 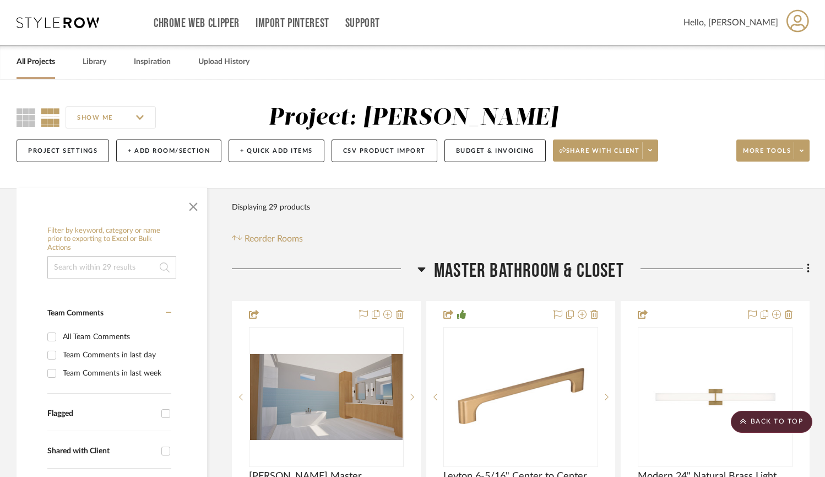 I want to click on a: Chrome Web Clipper, so click(x=197, y=23).